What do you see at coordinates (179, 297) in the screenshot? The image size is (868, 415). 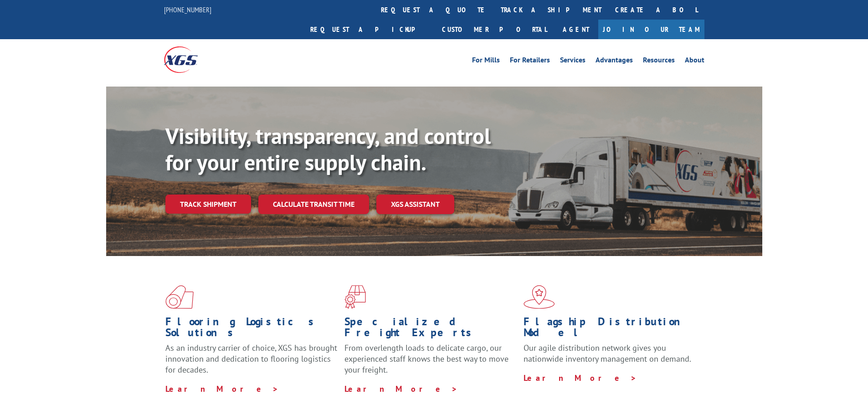 I see `img: xgs-icon-total-supply-chain-intelligence-red` at bounding box center [179, 297].